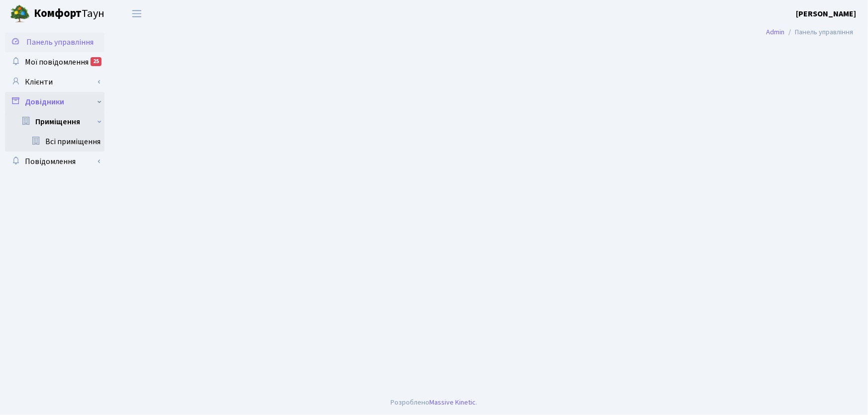 The height and width of the screenshot is (415, 868). Describe the element at coordinates (58, 13) in the screenshot. I see `b: Комфорт` at that location.